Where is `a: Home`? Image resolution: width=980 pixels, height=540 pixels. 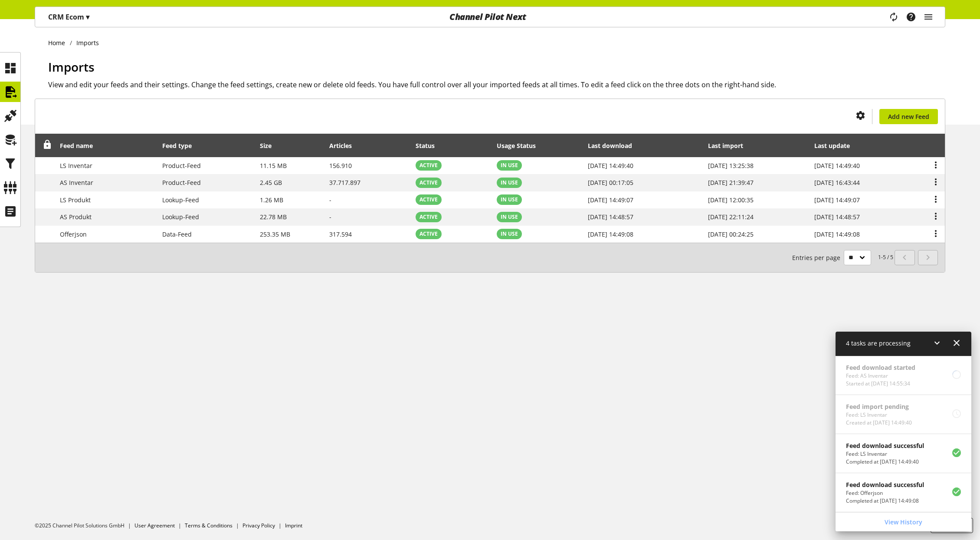 a: Home is located at coordinates (59, 43).